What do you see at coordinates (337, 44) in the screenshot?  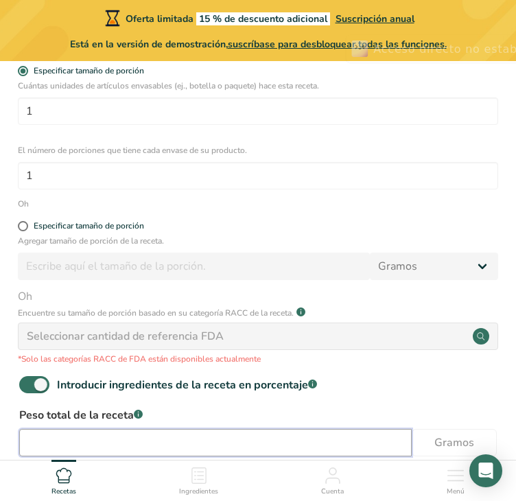 I see `font: suscríbase para desbloquear todas las funciones.` at bounding box center [337, 44].